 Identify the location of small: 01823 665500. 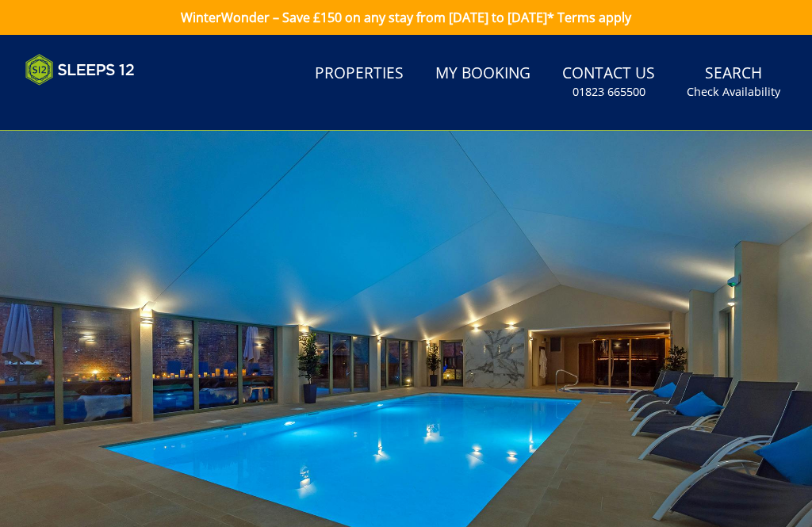
(609, 92).